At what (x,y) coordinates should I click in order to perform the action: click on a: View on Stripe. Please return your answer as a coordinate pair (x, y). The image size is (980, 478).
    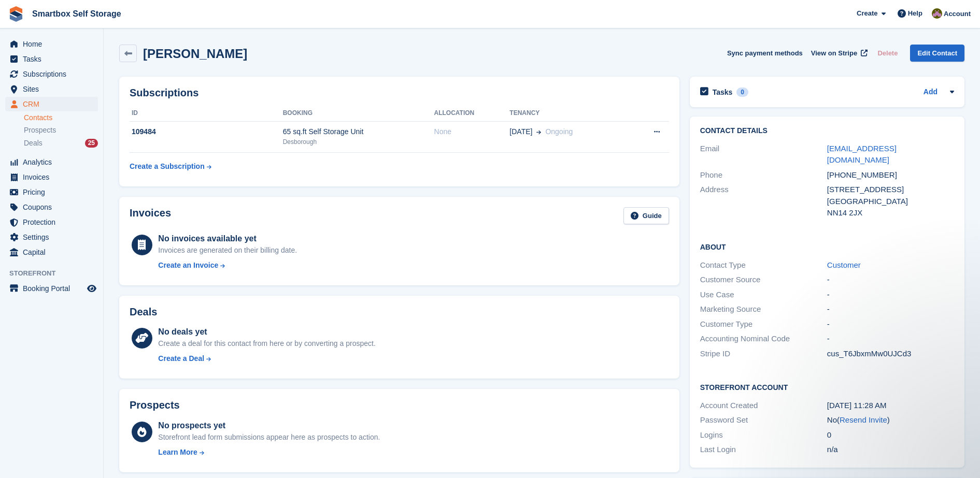
    Looking at the image, I should click on (838, 53).